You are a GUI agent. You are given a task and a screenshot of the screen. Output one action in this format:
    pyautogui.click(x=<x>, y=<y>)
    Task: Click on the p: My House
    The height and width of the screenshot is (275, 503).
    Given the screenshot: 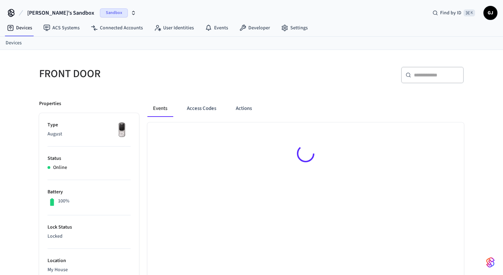 What is the action you would take?
    pyautogui.click(x=89, y=270)
    